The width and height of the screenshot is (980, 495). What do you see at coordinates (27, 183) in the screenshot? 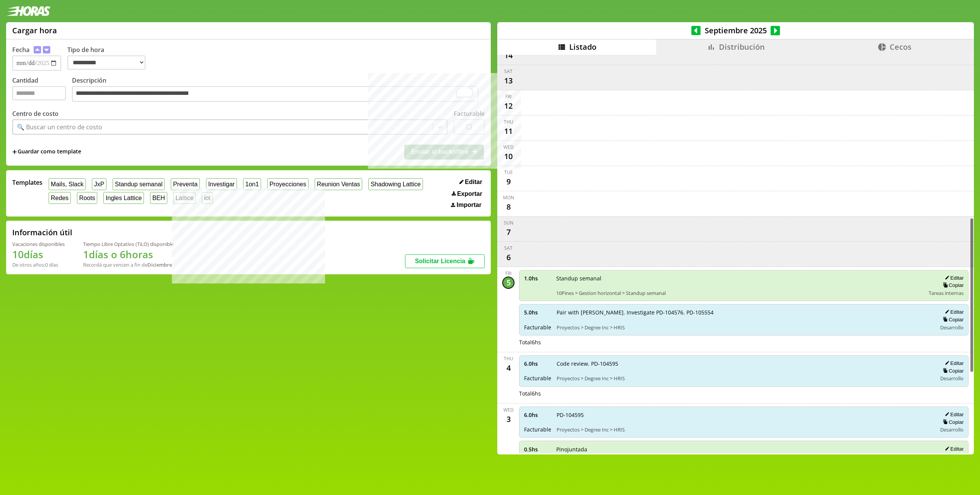
I see `span: Templates` at bounding box center [27, 183].